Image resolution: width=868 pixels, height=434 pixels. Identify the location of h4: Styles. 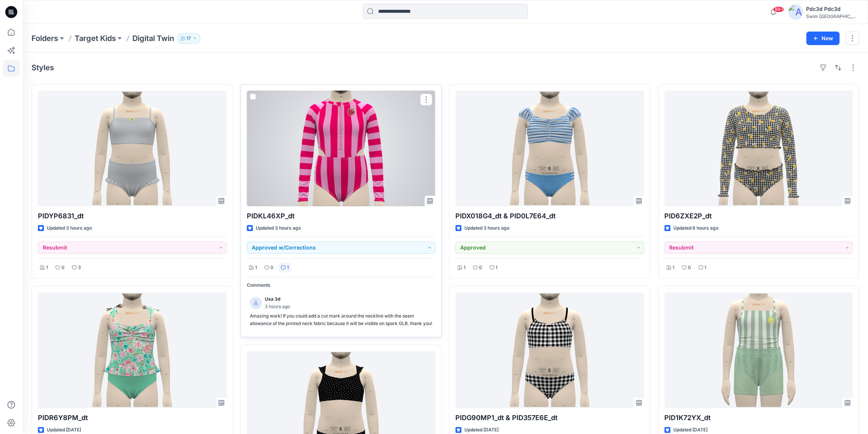
(43, 68).